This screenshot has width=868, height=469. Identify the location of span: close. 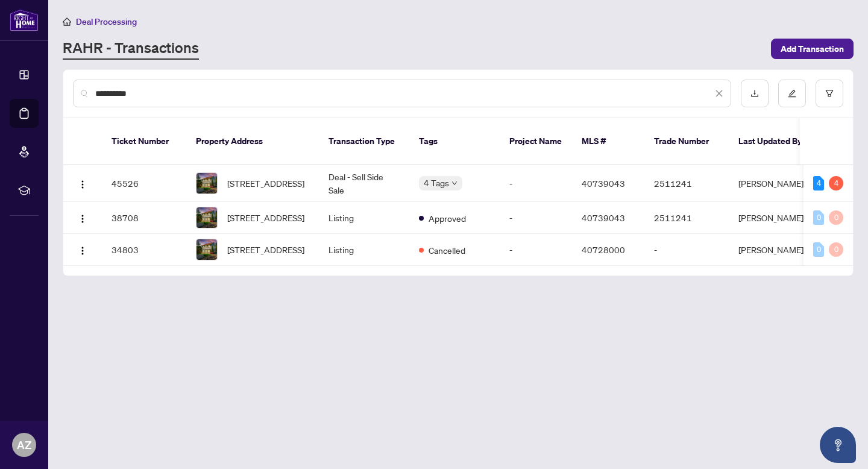
(719, 93).